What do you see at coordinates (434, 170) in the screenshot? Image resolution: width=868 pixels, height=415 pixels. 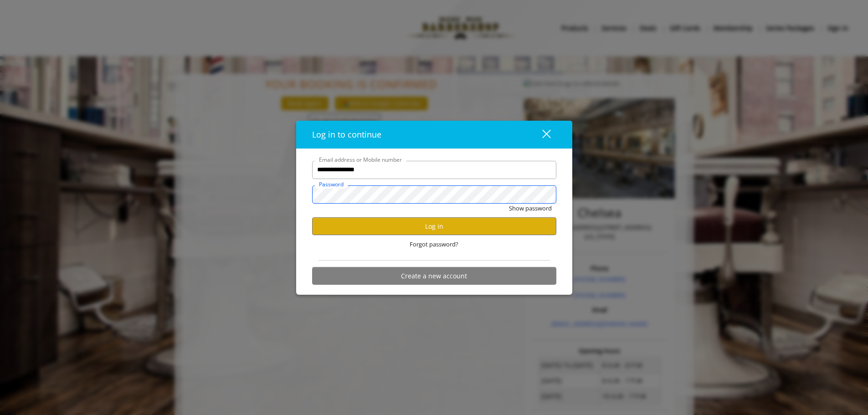 I see `input: Email address or Mobile number` at bounding box center [434, 170].